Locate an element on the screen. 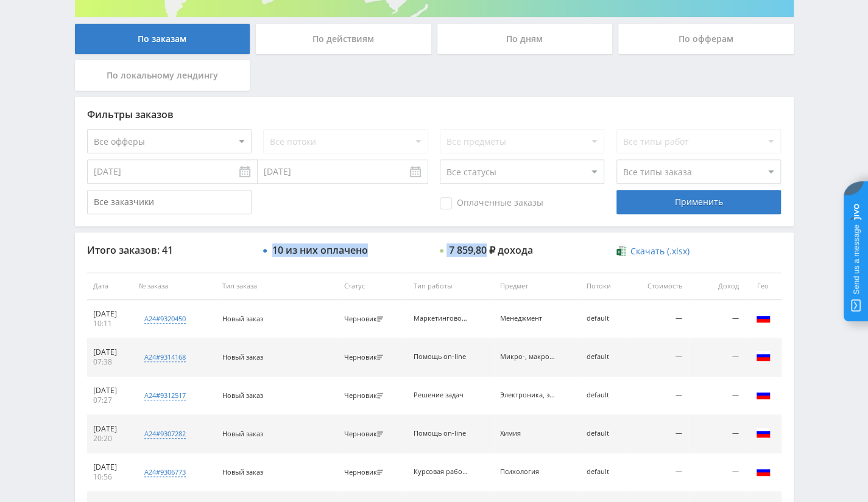 This screenshot has width=868, height=502. div: 20:20 is located at coordinates (111, 439).